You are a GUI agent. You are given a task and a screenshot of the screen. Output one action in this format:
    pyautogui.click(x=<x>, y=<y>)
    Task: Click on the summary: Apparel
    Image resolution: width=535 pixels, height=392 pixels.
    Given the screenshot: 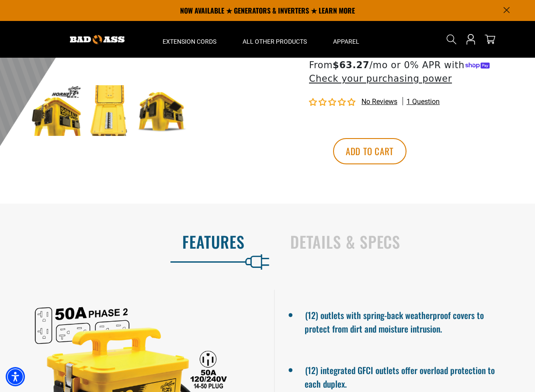 What is the action you would take?
    pyautogui.click(x=346, y=39)
    